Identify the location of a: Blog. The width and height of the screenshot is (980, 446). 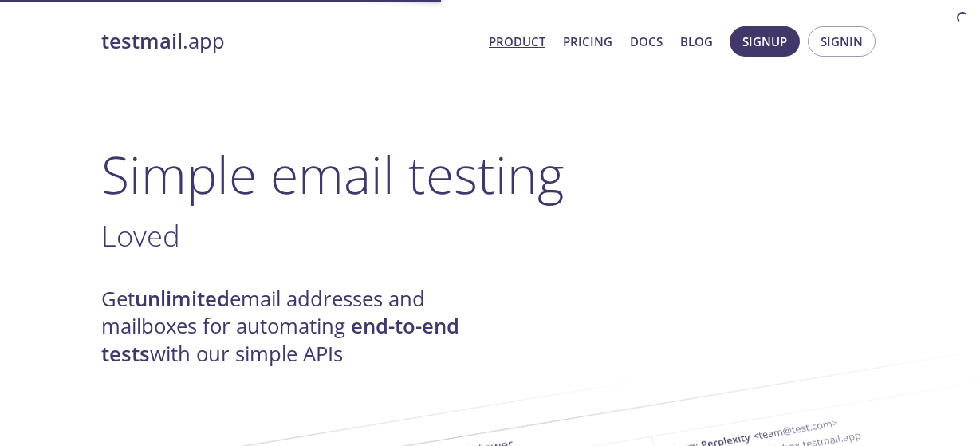
(696, 42).